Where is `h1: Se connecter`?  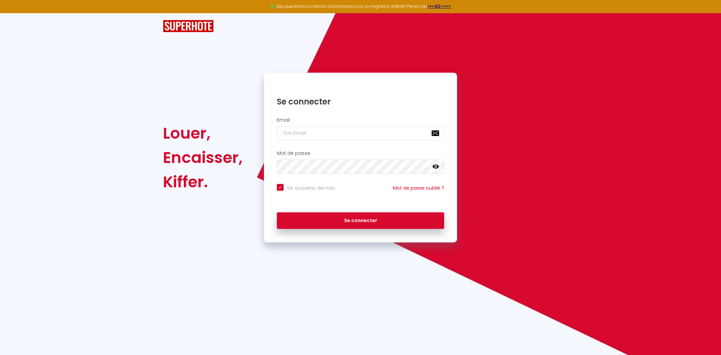
h1: Se connecter is located at coordinates (361, 101).